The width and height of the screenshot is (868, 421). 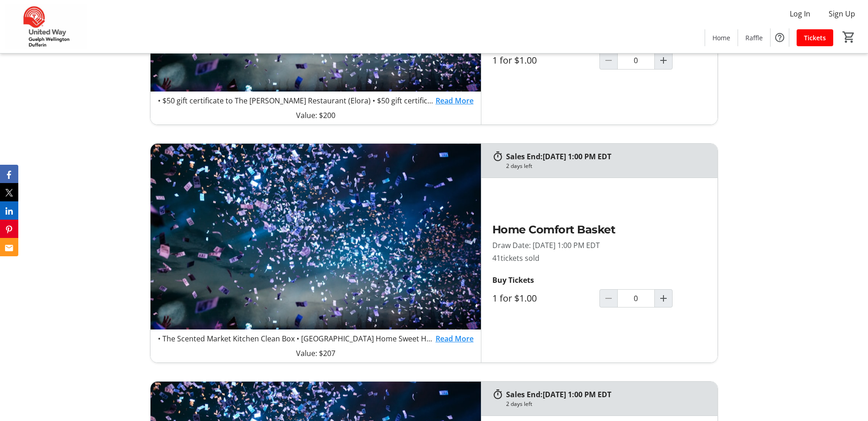 I want to click on span: Tickets, so click(x=815, y=38).